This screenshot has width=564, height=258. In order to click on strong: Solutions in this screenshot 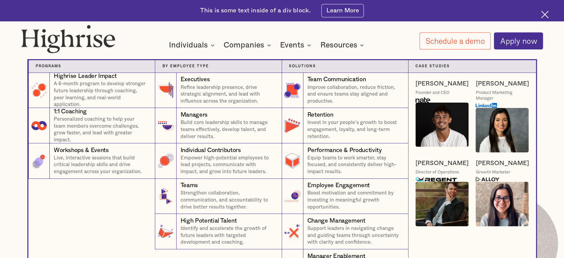, I will do `click(302, 66)`.